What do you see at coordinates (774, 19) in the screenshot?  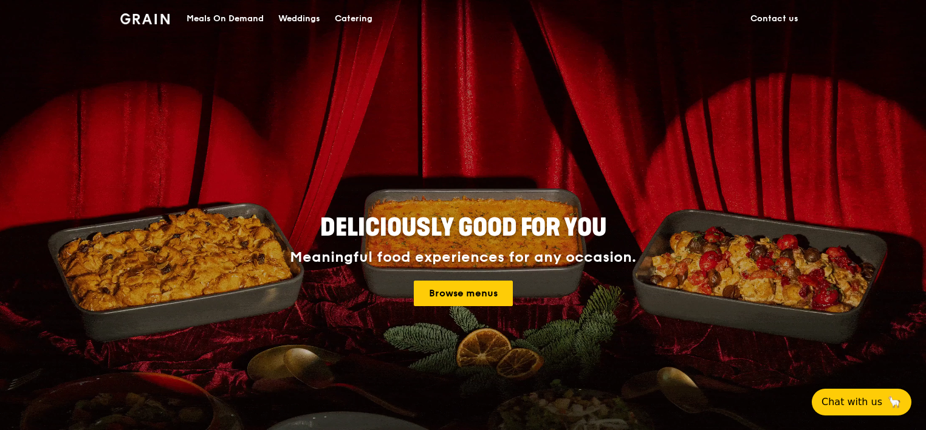 I see `a: Contact us` at bounding box center [774, 19].